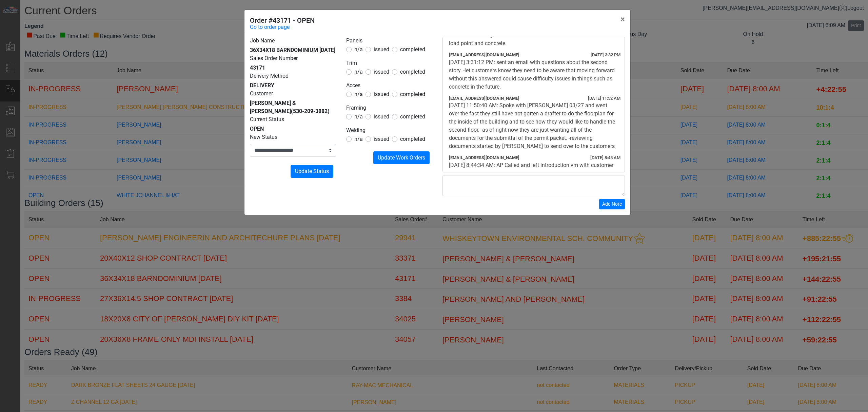 The height and width of the screenshot is (412, 868). I want to click on legend: Trim, so click(389, 63).